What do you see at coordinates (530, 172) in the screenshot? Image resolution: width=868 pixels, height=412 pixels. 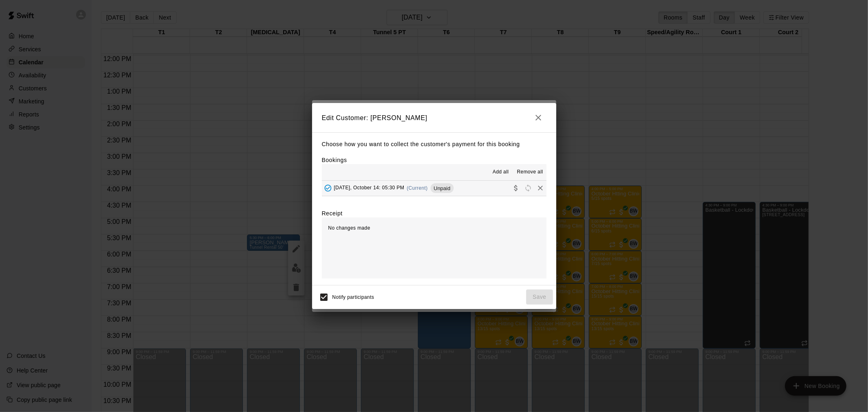 I see `span: Remove all` at bounding box center [530, 172].